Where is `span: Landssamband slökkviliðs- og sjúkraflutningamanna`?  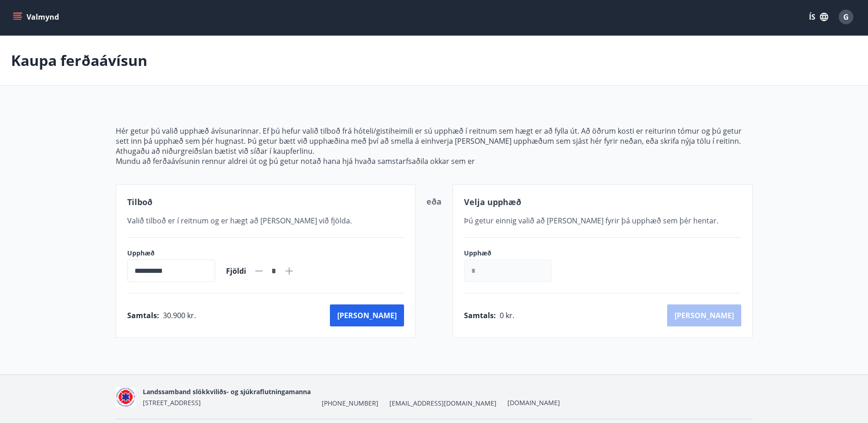
span: Landssamband slökkviliðs- og sjúkraflutningamanna is located at coordinates (226, 391).